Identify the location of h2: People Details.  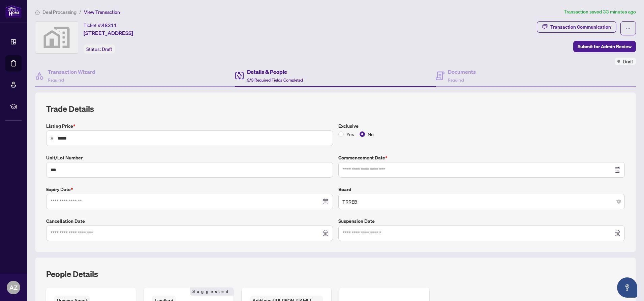
(72, 274).